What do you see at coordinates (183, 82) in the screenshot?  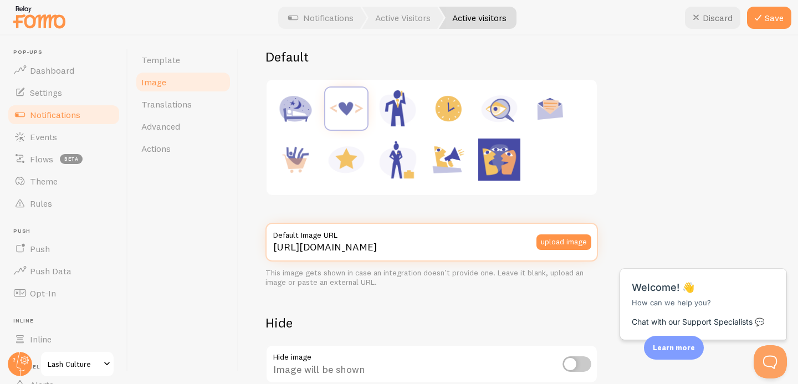 I see `a: Image` at bounding box center [183, 82].